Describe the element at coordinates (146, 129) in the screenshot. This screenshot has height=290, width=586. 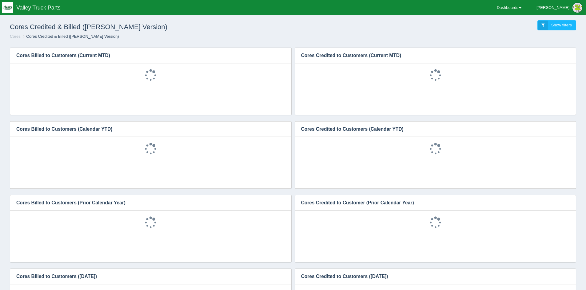
I see `h3: Cores Billed to Customers (Calendar YTD)` at that location.